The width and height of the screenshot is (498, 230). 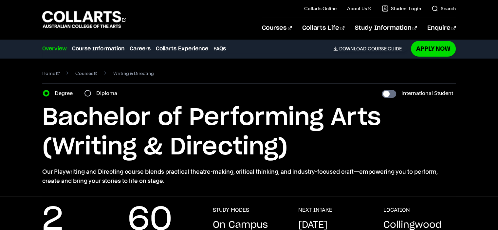 I want to click on a: Careers, so click(x=140, y=49).